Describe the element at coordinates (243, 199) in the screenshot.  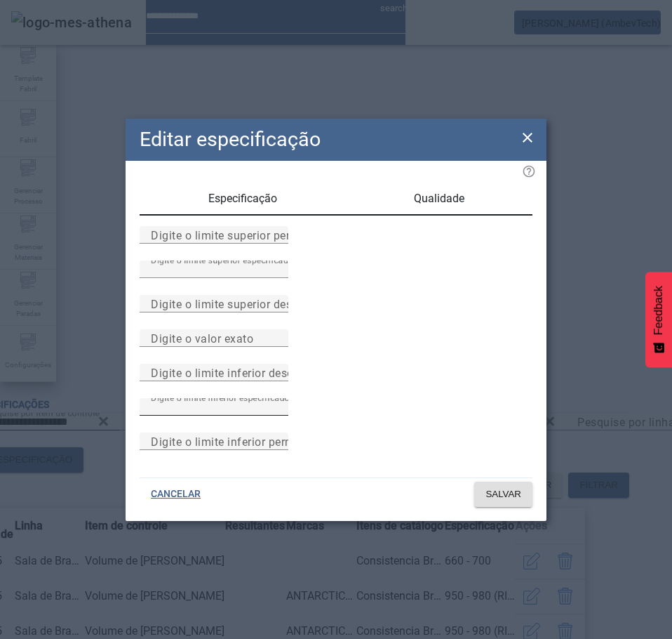
I see `span: Especificação` at that location.